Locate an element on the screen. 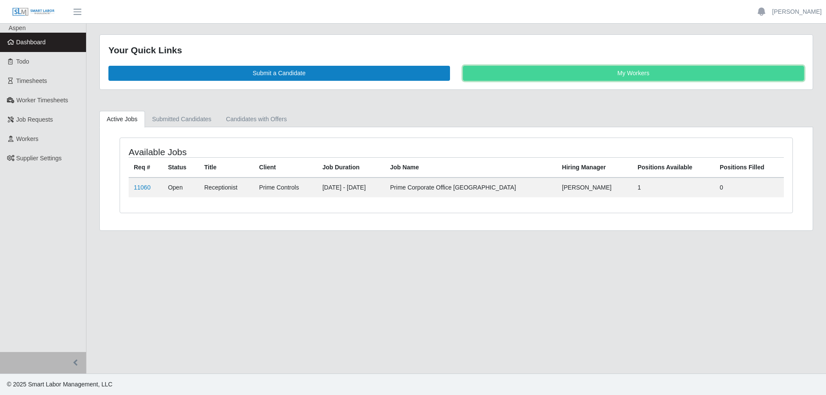  span: Workers is located at coordinates (28, 139).